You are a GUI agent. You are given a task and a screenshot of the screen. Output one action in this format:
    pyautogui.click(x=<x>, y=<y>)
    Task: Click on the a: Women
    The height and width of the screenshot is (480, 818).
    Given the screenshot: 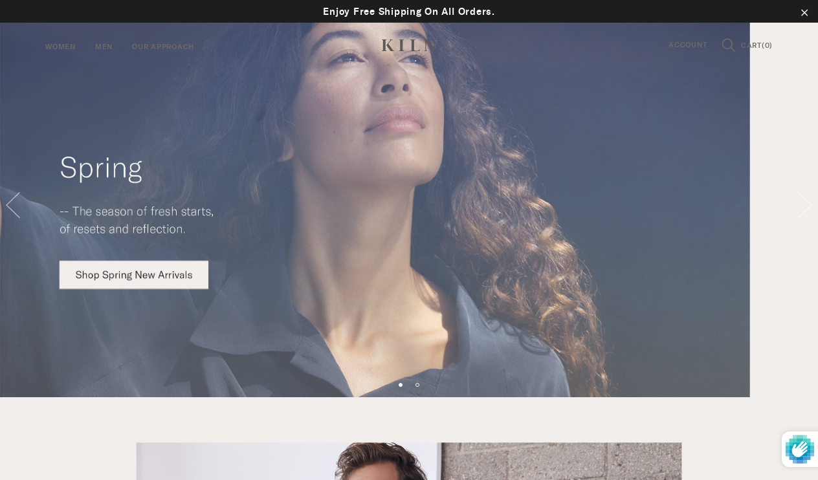 What is the action you would take?
    pyautogui.click(x=60, y=47)
    